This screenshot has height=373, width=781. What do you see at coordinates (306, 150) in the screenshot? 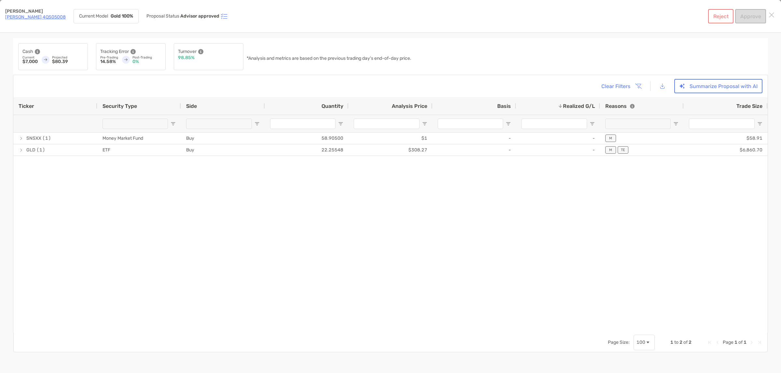
I see `div: 22.25548` at bounding box center [306, 150].